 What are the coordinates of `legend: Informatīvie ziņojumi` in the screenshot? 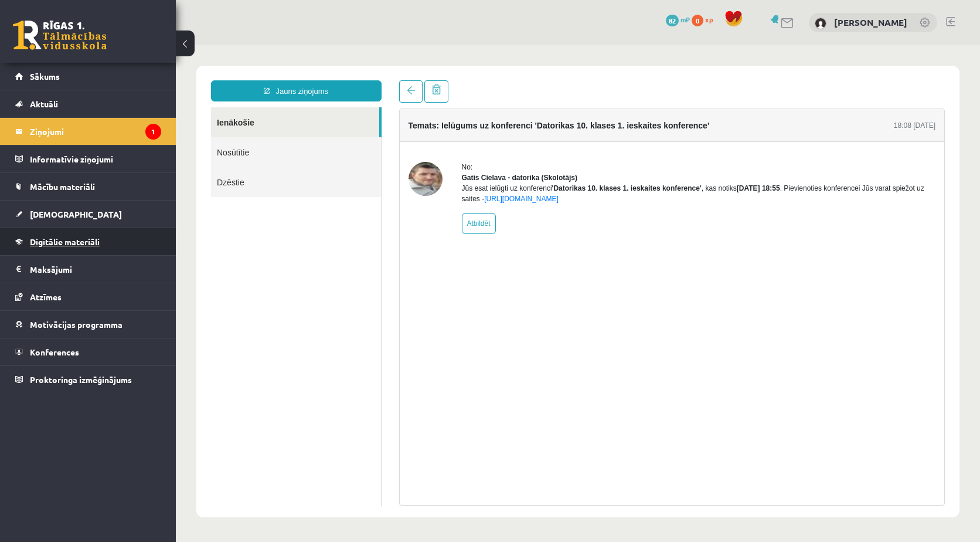 It's located at (95, 159).